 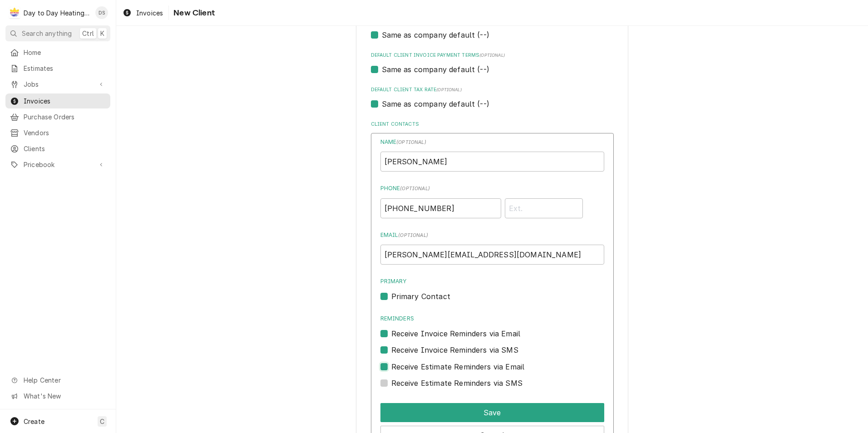 I want to click on div: Default Client Invoice Payment Terms, so click(x=492, y=63).